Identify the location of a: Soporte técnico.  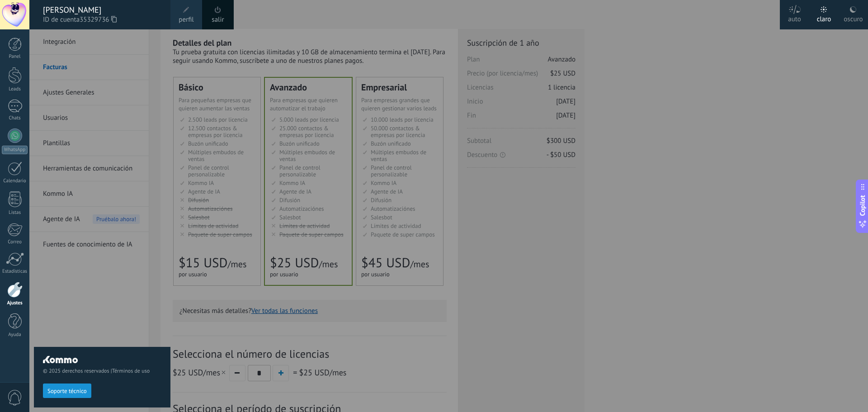
(67, 390).